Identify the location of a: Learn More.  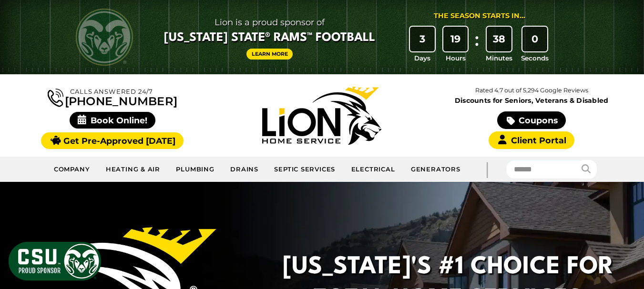
(270, 54).